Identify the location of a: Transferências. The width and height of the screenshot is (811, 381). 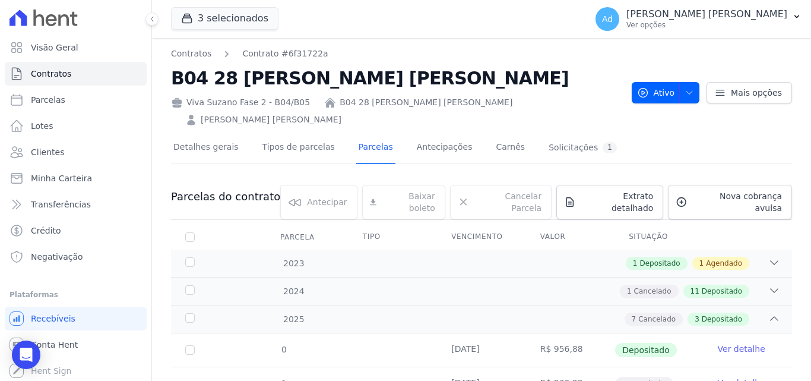
(75, 204).